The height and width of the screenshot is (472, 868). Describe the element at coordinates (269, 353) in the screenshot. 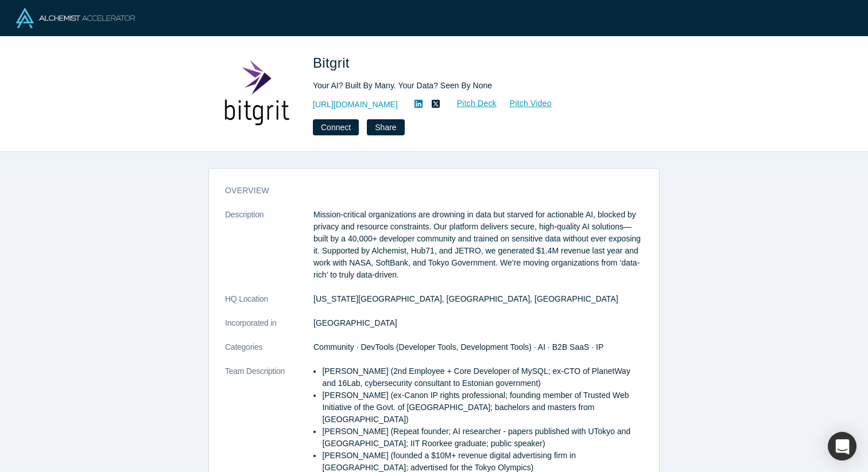

I see `dt: Categories` at that location.